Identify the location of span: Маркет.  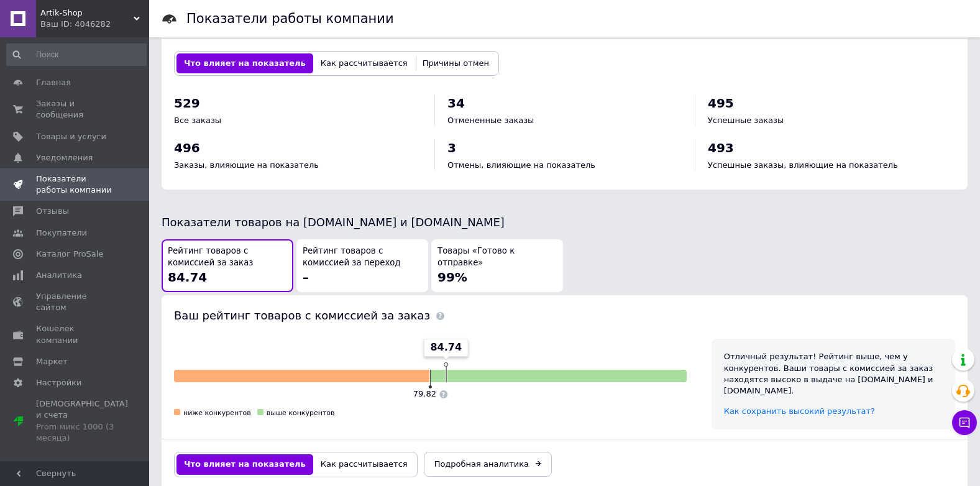
(52, 362).